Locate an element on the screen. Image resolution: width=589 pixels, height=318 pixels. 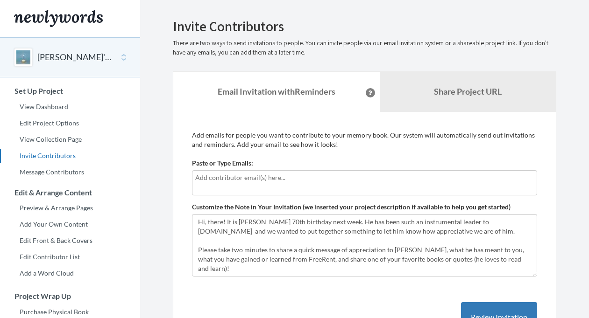
img: Newlywords logo is located at coordinates (58, 19).